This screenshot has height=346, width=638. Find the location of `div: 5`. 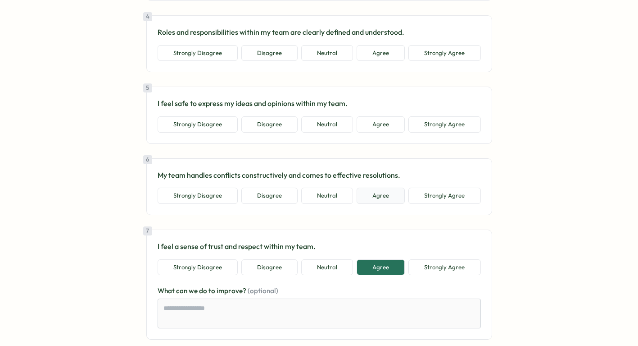

div: 5 is located at coordinates (148, 88).